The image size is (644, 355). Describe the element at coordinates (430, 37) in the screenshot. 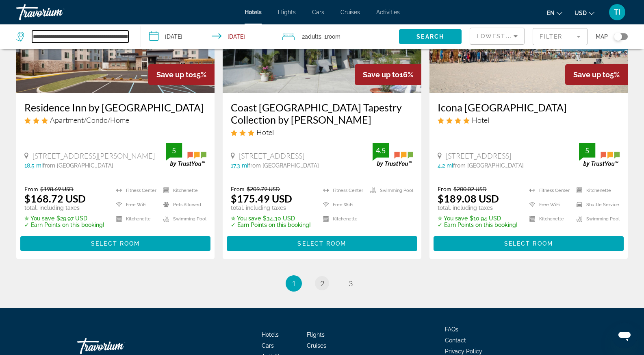

I see `button: Search` at that location.